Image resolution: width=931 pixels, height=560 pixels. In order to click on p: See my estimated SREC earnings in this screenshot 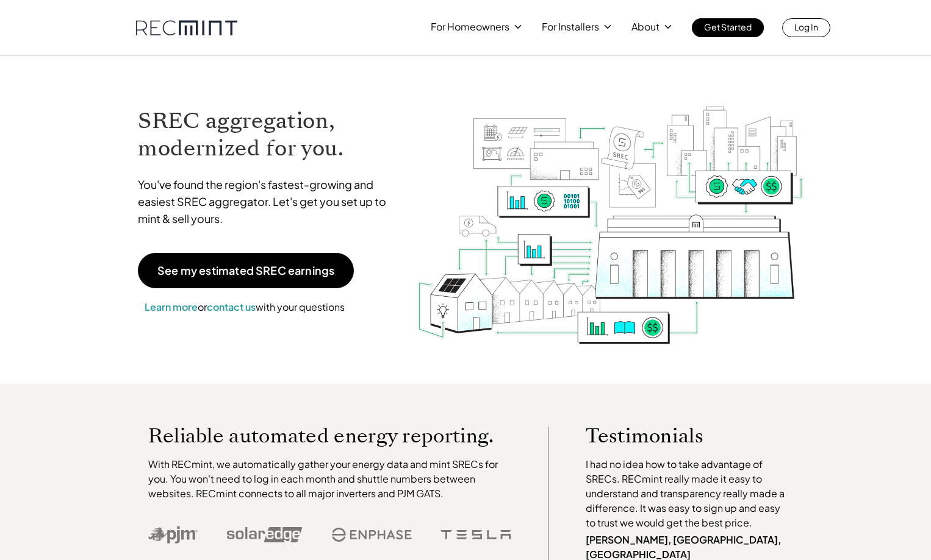, I will do `click(246, 271)`.